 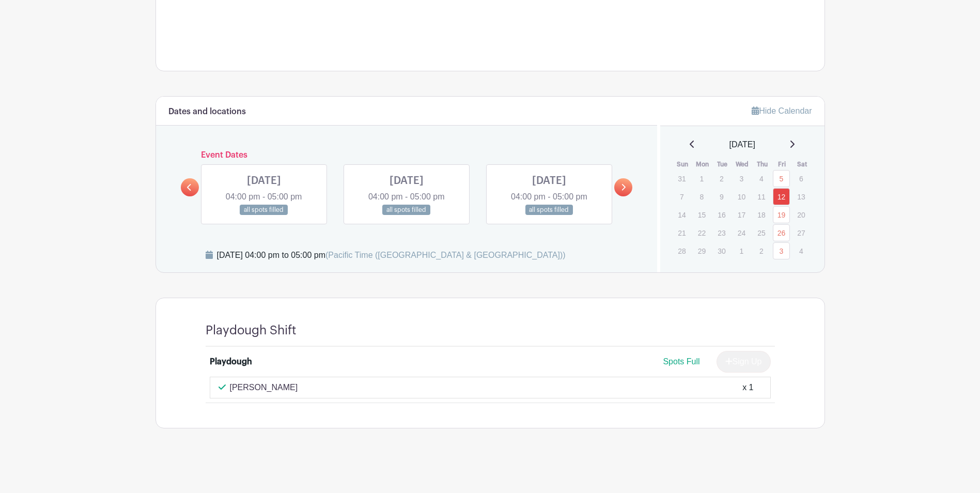 I want to click on th: Sat, so click(x=802, y=164).